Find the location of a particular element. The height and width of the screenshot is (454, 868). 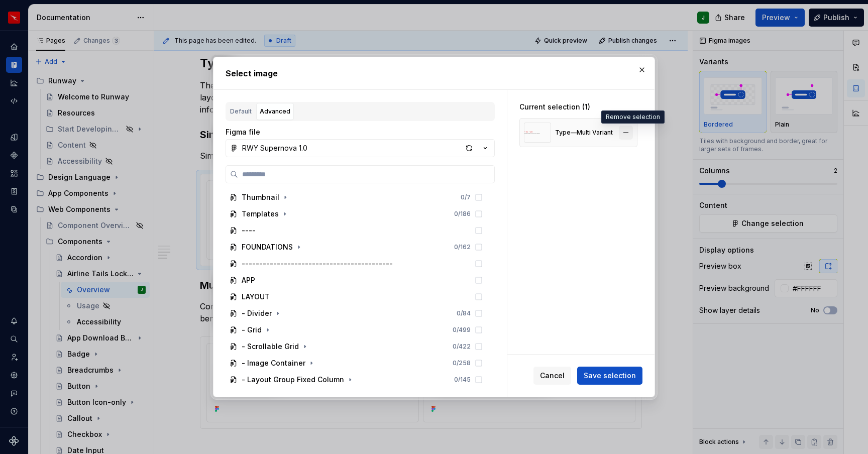

div: Advanced is located at coordinates (275, 112).